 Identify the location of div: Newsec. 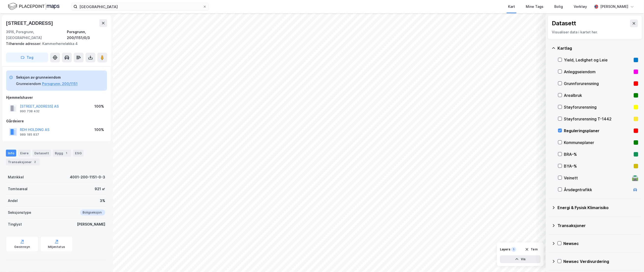
(601, 244).